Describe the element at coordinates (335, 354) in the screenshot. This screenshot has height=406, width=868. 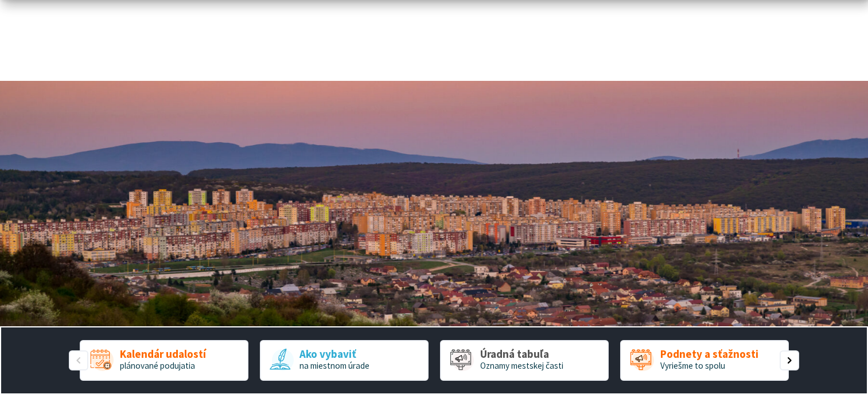
I see `span: Ako vybaviť` at that location.